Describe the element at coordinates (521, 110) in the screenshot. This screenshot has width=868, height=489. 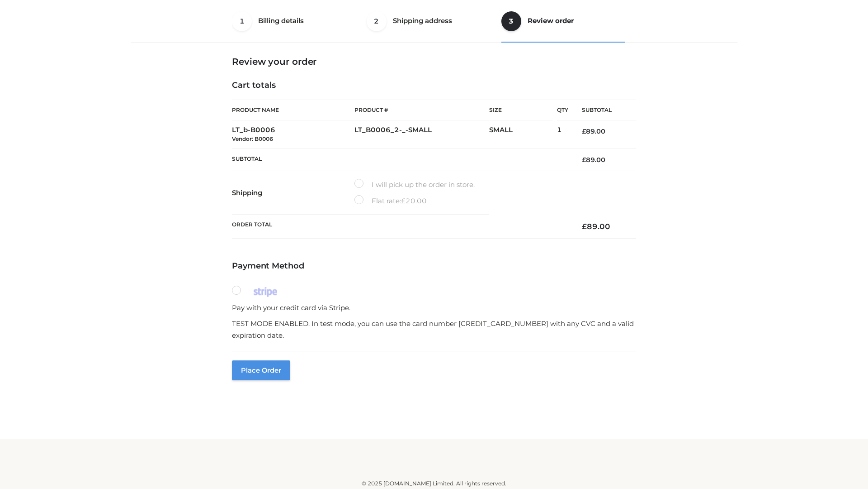
I see `th: Size` at that location.